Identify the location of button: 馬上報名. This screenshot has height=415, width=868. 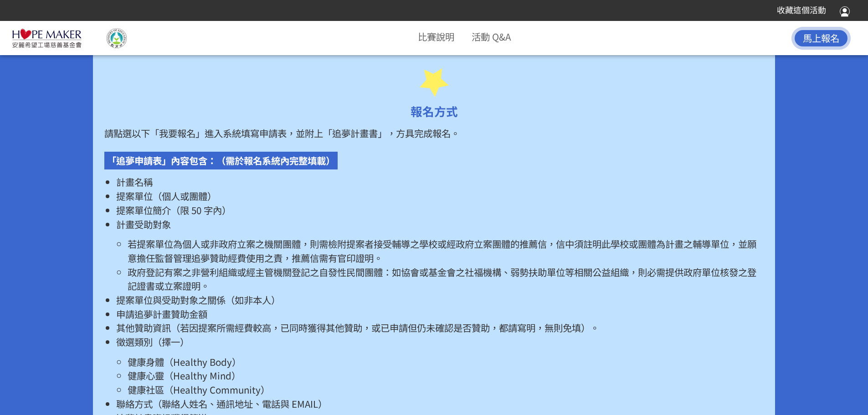
(821, 38).